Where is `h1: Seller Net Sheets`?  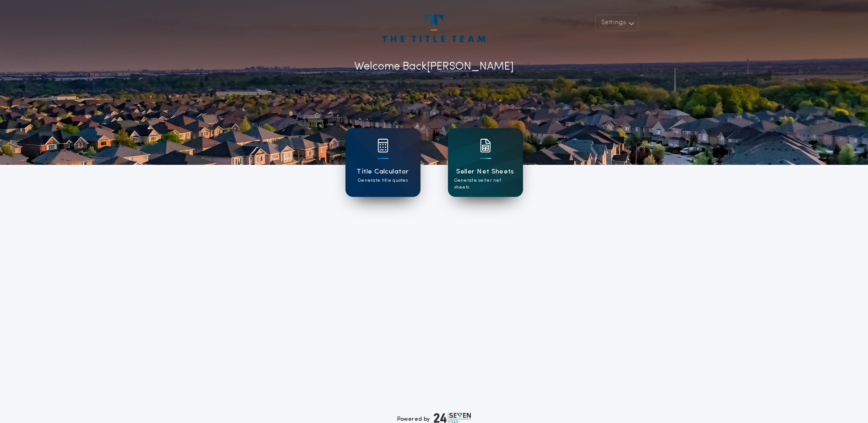 h1: Seller Net Sheets is located at coordinates (485, 172).